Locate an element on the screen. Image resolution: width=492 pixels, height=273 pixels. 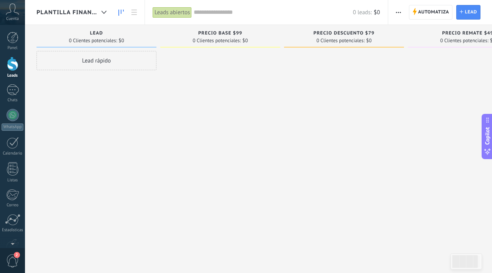
div: WhatsApp is located at coordinates (12, 127).